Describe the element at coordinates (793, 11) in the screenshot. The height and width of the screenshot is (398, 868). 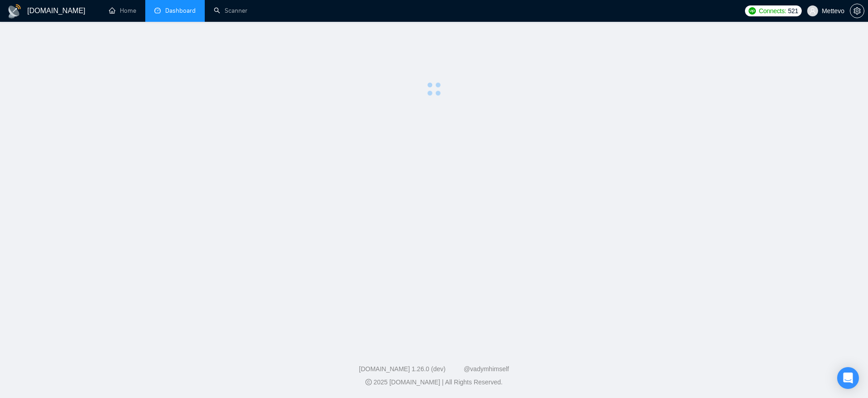
I see `span: 521` at that location.